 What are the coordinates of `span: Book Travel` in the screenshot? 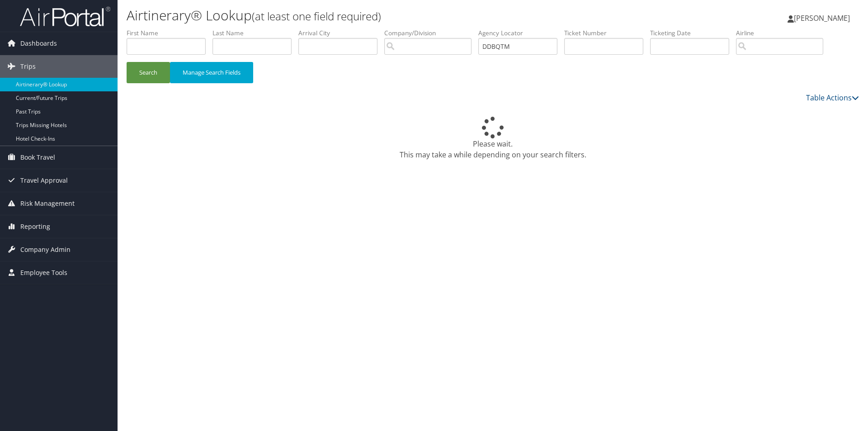 It's located at (38, 157).